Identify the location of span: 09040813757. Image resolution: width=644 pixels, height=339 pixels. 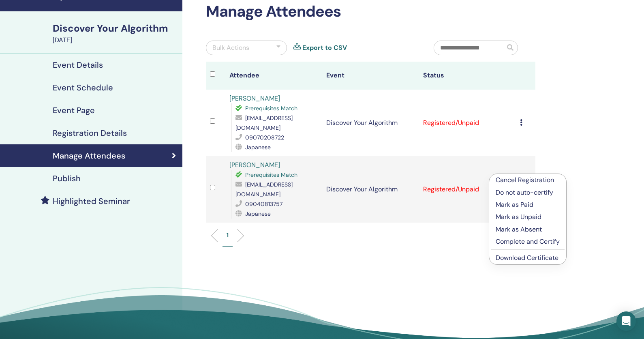
(264, 204).